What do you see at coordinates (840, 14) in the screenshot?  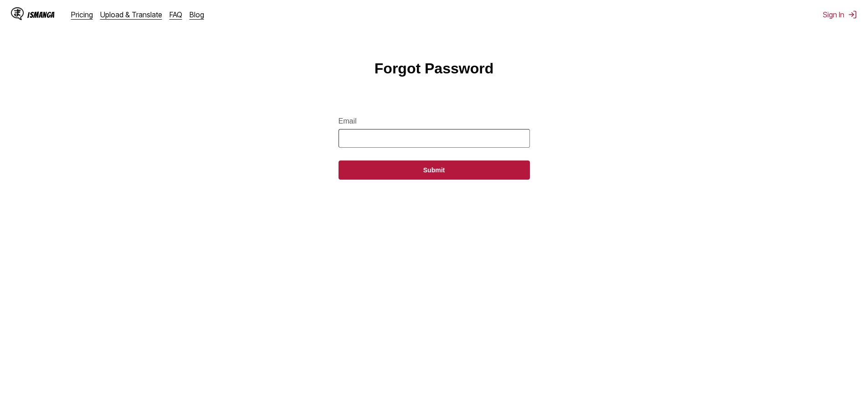 I see `button: Sign In` at bounding box center [840, 14].